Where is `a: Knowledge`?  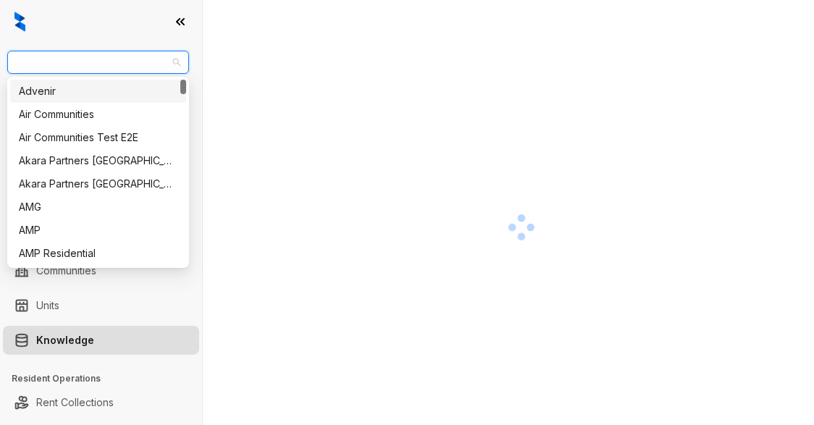 a: Knowledge is located at coordinates (65, 340).